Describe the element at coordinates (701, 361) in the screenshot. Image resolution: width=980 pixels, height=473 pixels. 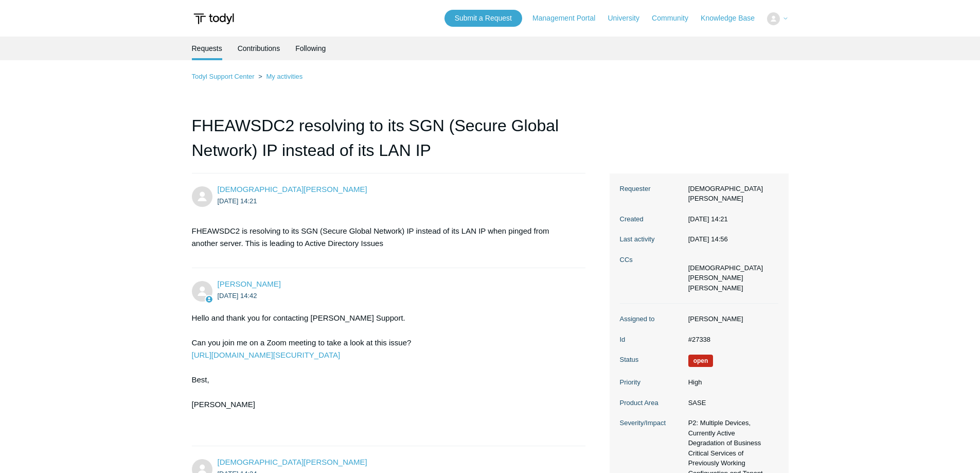
I see `span: We are working on a response for you` at that location.